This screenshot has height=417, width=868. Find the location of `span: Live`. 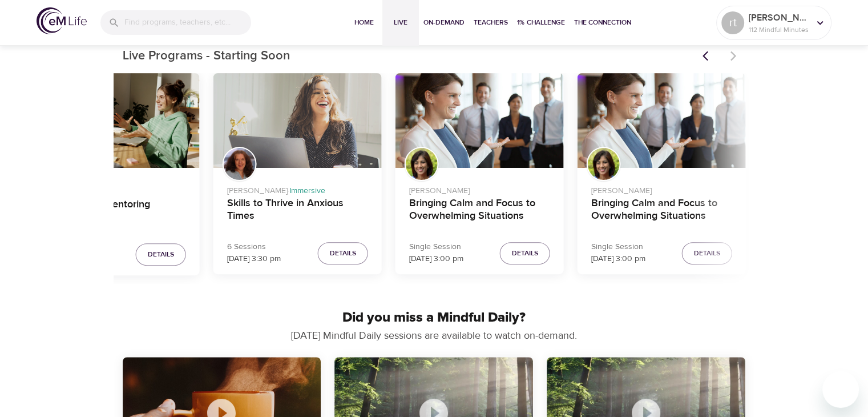

span: Live is located at coordinates (401, 23).